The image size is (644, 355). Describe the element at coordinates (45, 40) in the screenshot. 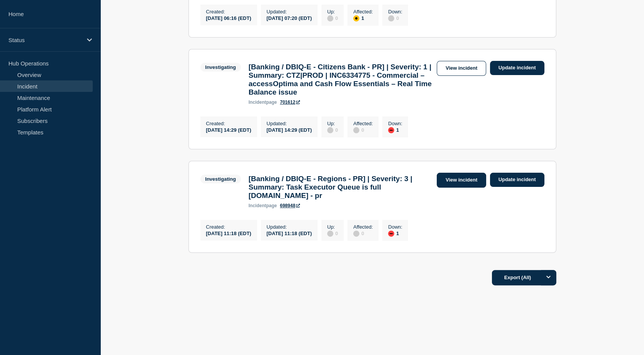

I see `p: Status` at that location.